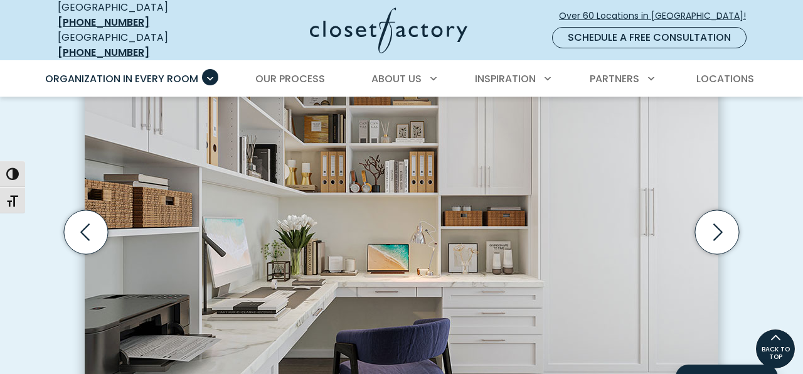 The width and height of the screenshot is (803, 374). I want to click on span: Organization in Every Room, so click(122, 78).